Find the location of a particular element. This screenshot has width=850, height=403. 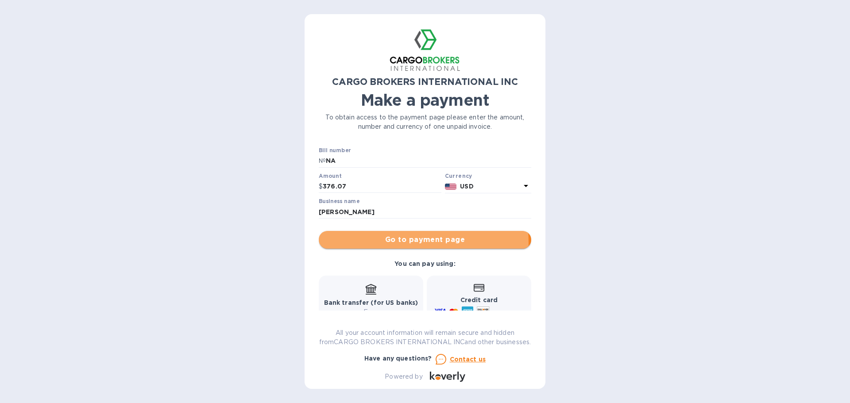

u: Contact us is located at coordinates (468, 360).